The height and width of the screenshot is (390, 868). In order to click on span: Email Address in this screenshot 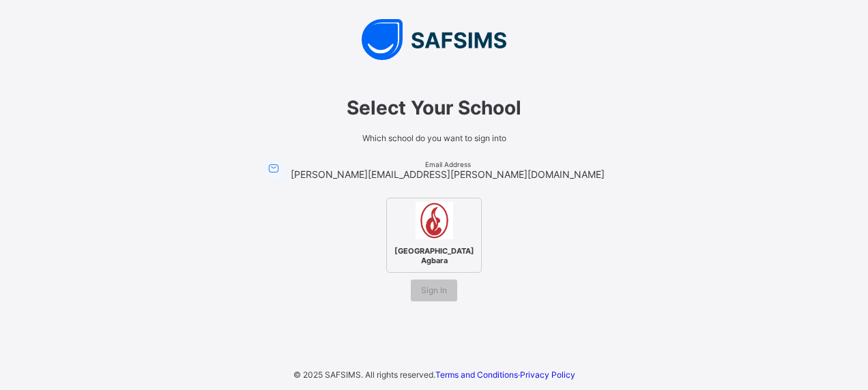, I will do `click(447, 164)`.